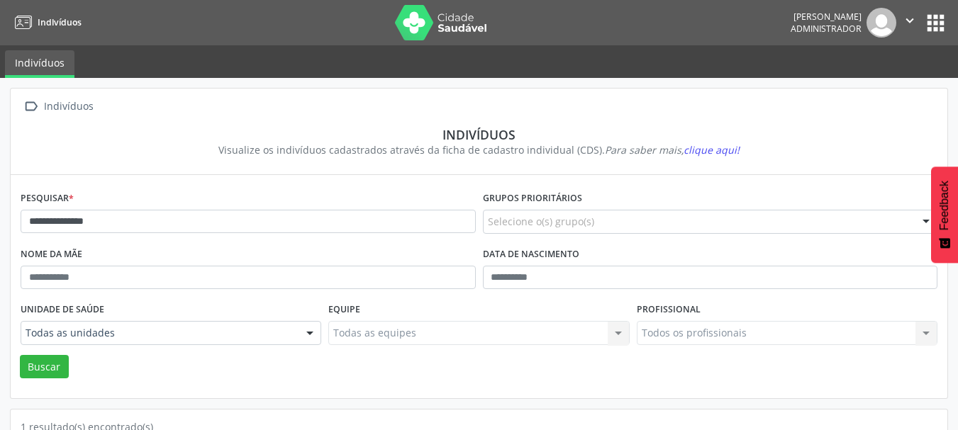  Describe the element at coordinates (944, 215) in the screenshot. I see `button: Feedback - Mostrar pesquisa` at that location.